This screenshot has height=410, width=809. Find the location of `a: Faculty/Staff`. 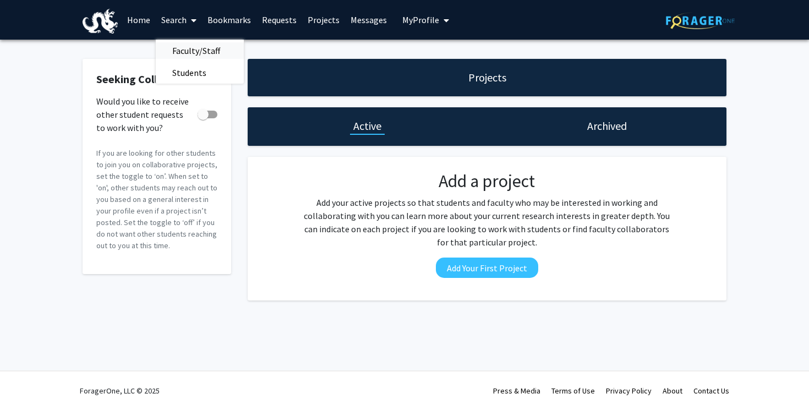

a: Faculty/Staff is located at coordinates (200, 51).